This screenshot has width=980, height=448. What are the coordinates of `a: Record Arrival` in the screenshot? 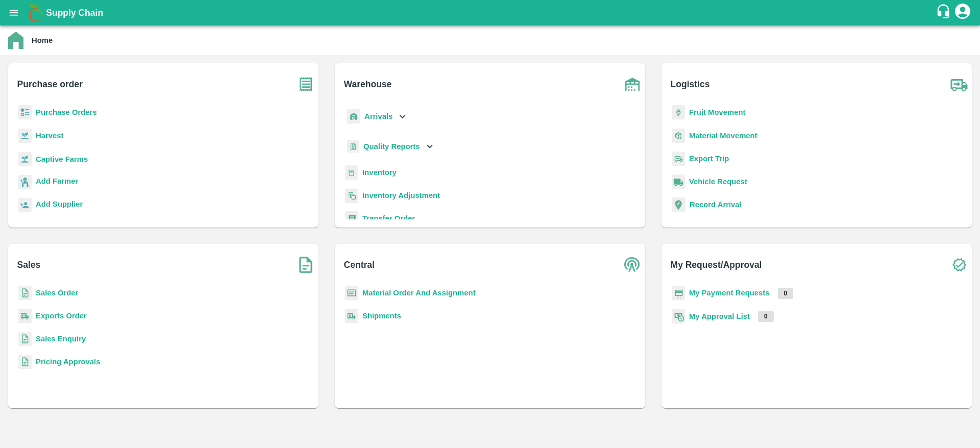 It's located at (715, 204).